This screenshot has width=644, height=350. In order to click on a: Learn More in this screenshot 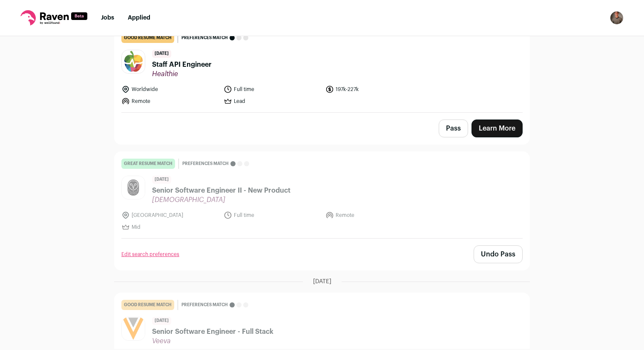, I will do `click(497, 129)`.